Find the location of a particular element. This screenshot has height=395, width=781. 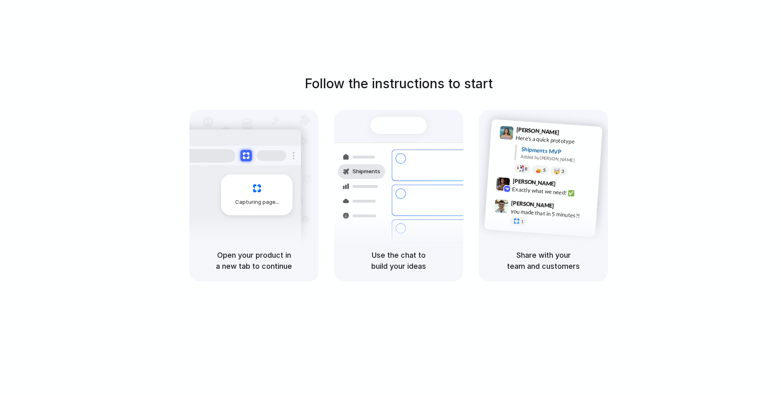

span: 9:41 AM is located at coordinates (570, 134).